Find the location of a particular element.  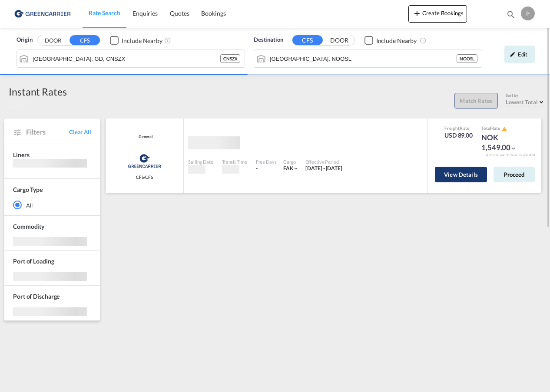

md-icon: icon-alert is located at coordinates (504, 129).